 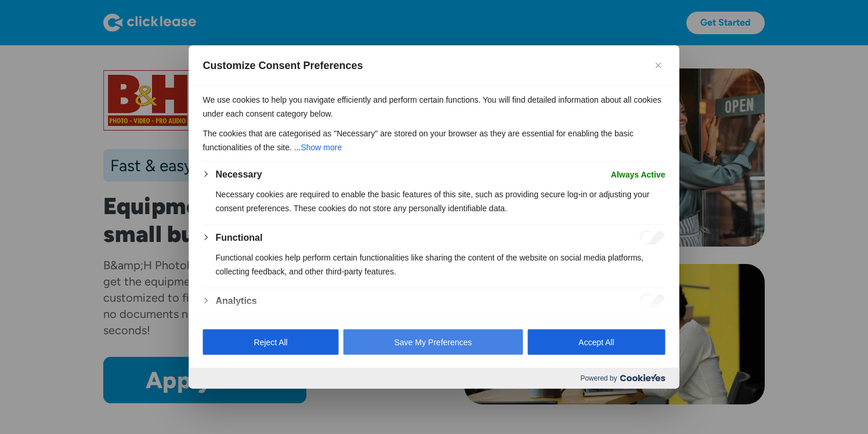 What do you see at coordinates (321, 147) in the screenshot?
I see `button: Show more` at bounding box center [321, 147].